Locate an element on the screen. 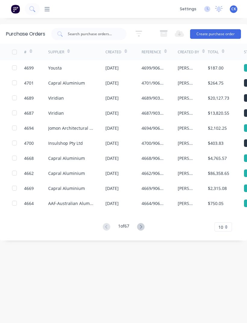  div: AAF-Australian Aluminium Finishing is located at coordinates (71, 203).